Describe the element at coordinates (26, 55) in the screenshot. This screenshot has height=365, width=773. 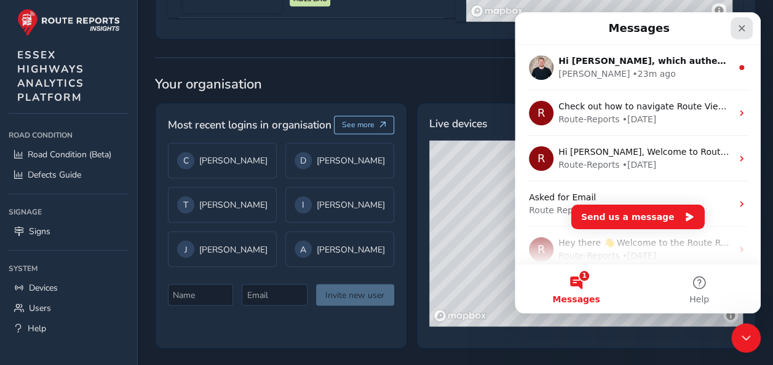
I see `img: Profile image for Kyle` at that location.